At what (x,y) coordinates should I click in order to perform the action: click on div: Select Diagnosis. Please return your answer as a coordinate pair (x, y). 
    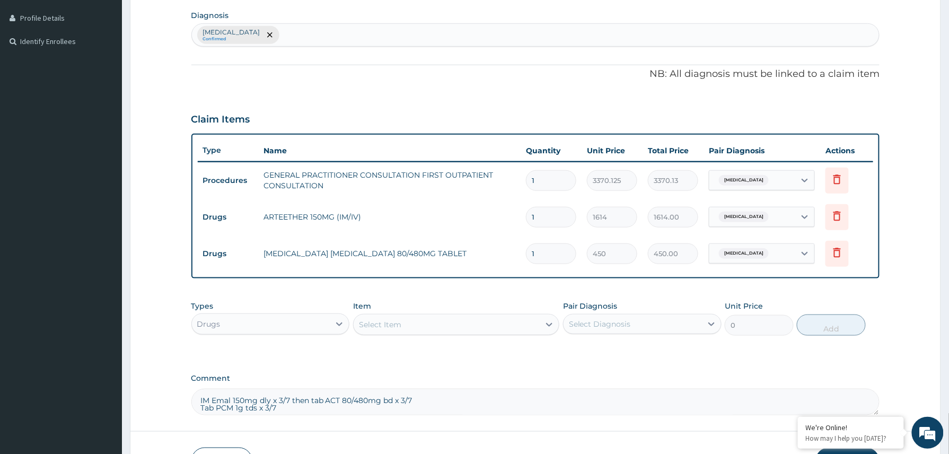
    Looking at the image, I should click on (600, 324).